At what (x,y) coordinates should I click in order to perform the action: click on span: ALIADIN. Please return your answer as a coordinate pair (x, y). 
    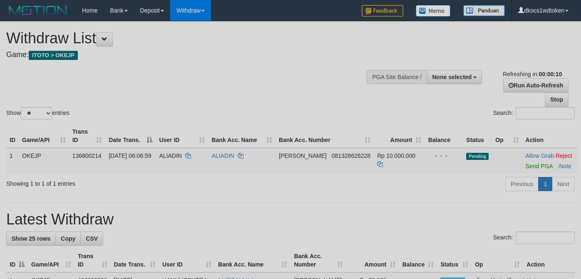
    Looking at the image, I should click on (170, 156).